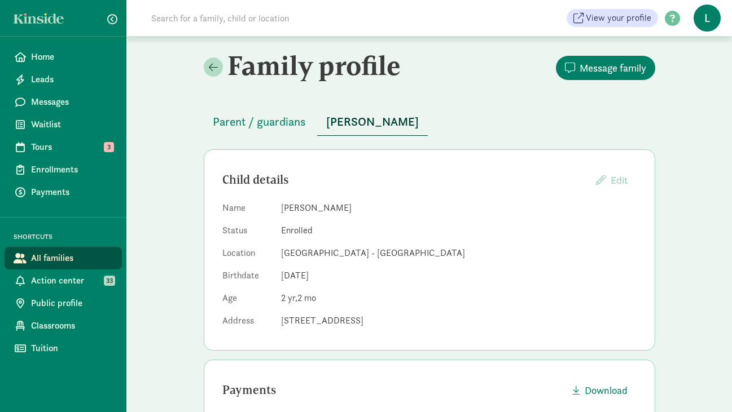  Describe the element at coordinates (247, 256) in the screenshot. I see `dt: Location` at that location.